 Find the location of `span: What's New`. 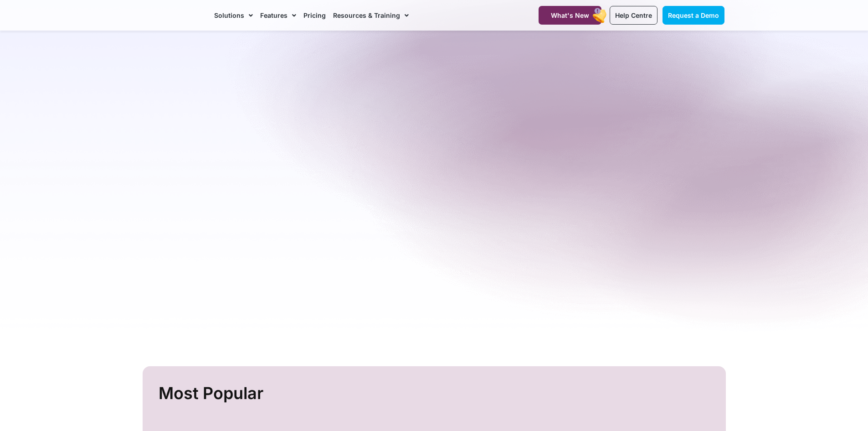

span: What's New is located at coordinates (570, 15).